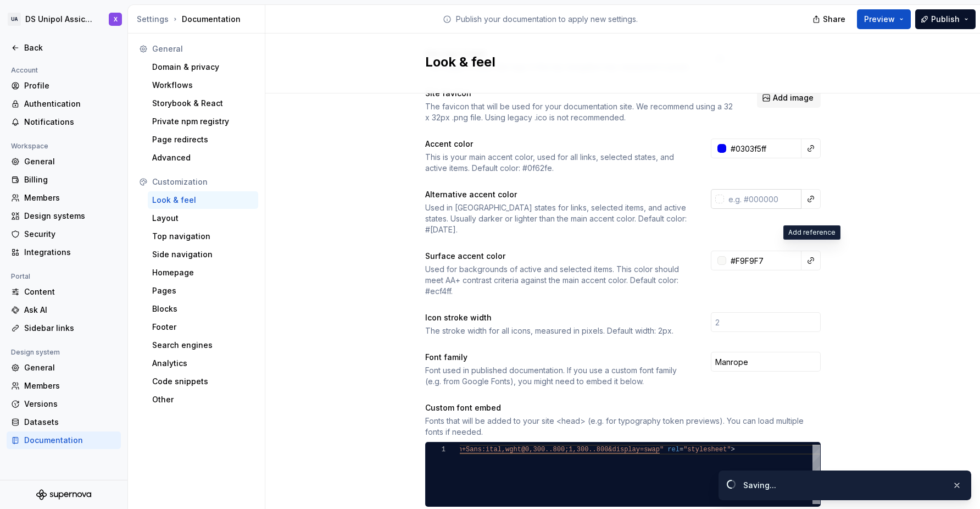 The image size is (980, 509). Describe the element at coordinates (203, 273) in the screenshot. I see `a: Homepage` at that location.